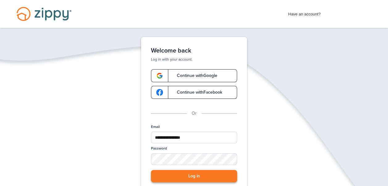 This screenshot has height=186, width=388. I want to click on span: Continue with Google, so click(194, 76).